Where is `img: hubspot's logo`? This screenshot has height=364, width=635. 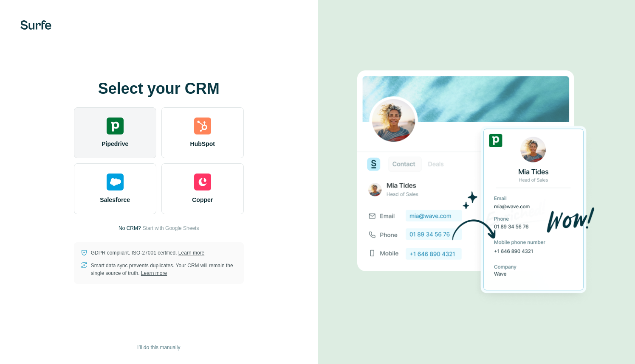 img: hubspot's logo is located at coordinates (203, 126).